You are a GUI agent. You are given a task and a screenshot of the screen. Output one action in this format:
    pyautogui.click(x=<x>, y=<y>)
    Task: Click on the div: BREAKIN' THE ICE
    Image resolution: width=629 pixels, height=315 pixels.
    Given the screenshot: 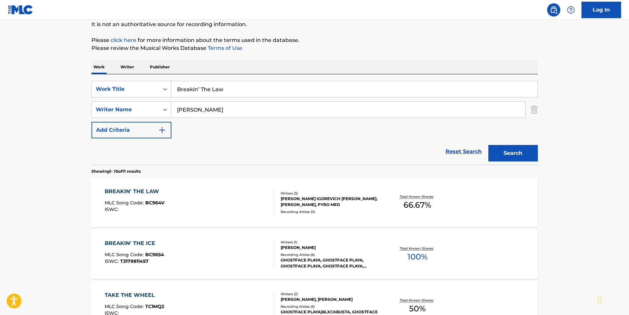 What is the action you would take?
    pyautogui.click(x=134, y=243)
    